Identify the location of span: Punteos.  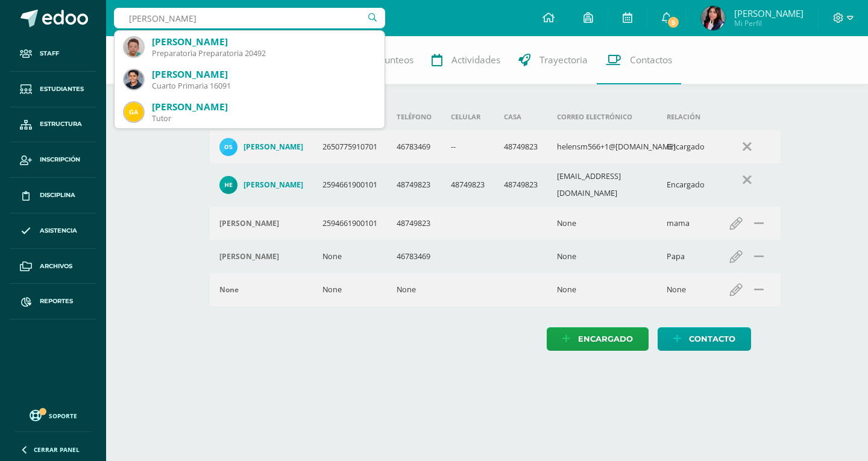
(396, 60).